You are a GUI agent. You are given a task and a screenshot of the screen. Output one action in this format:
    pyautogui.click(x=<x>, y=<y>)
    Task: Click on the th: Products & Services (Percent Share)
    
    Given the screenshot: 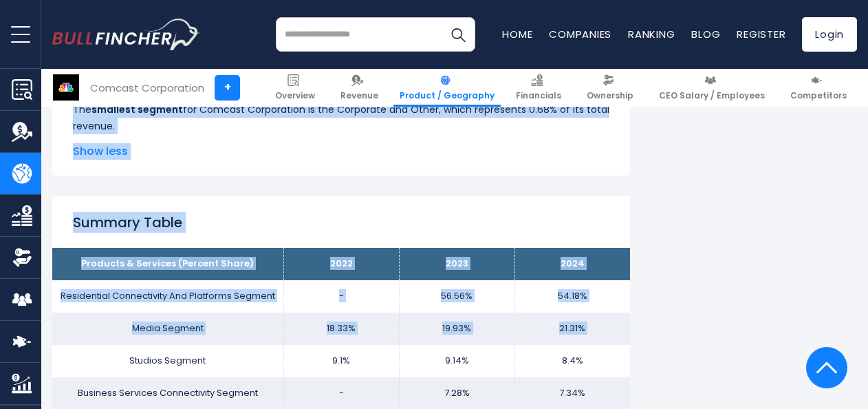 What is the action you would take?
    pyautogui.click(x=168, y=263)
    